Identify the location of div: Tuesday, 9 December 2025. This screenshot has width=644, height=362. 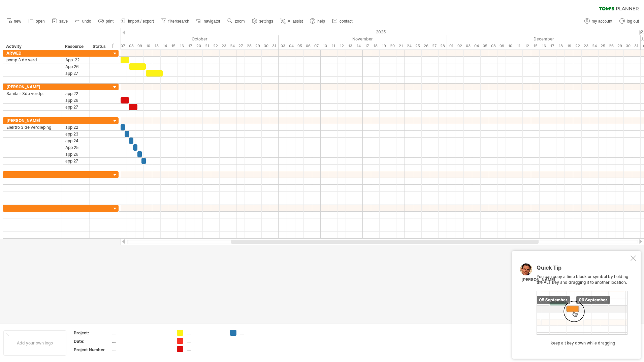
(502, 46).